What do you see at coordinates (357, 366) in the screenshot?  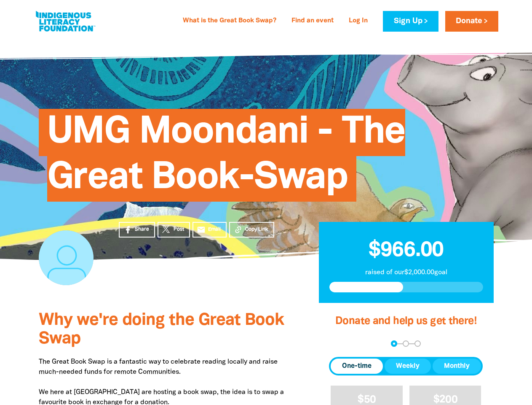 I see `button: One-time` at bounding box center [357, 366].